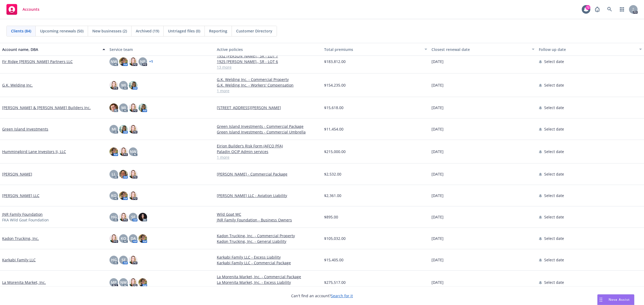 This screenshot has height=305, width=644. I want to click on div: Follow up date, so click(588, 50).